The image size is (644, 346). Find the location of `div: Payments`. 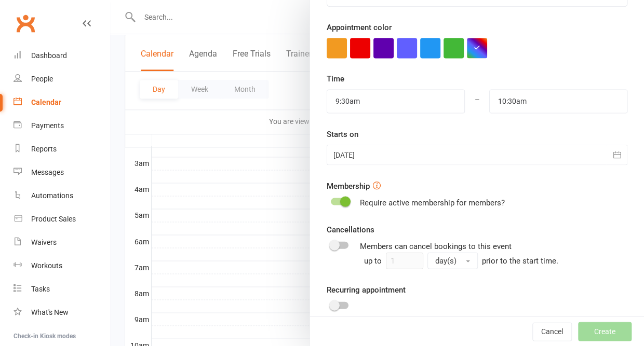

div: Payments is located at coordinates (47, 125).